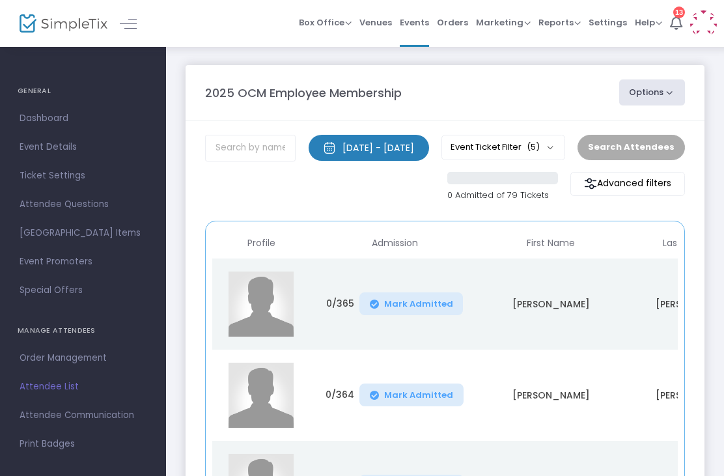 The height and width of the screenshot is (476, 724). Describe the element at coordinates (504, 22) in the screenshot. I see `span: Marketing` at that location.